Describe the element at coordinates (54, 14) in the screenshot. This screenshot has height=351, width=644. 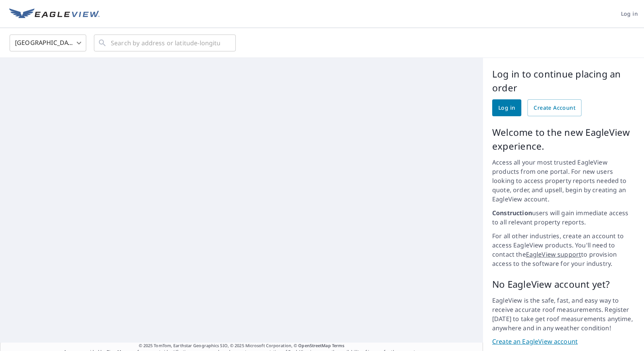
I see `img: EV Logo` at that location.